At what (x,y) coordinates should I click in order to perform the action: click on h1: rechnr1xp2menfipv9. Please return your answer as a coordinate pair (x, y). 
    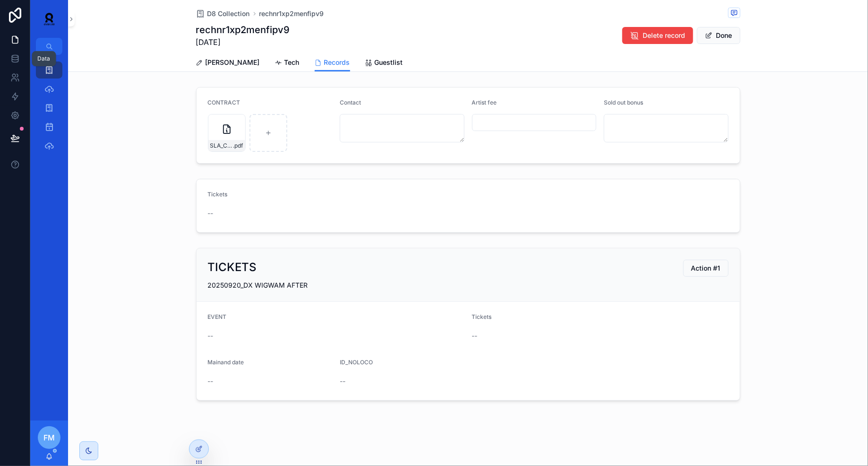
    Looking at the image, I should click on (243, 30).